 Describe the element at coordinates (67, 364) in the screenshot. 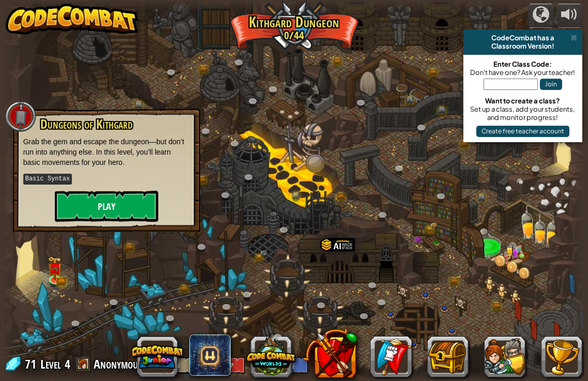

I see `span: 4` at that location.